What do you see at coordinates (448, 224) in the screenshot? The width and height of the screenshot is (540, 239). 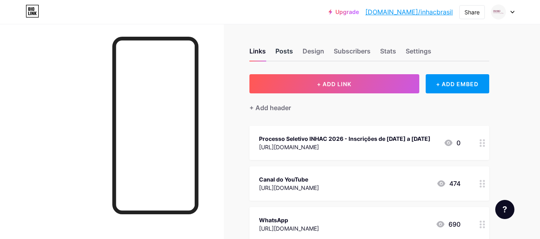 I see `div: 690` at bounding box center [448, 224].